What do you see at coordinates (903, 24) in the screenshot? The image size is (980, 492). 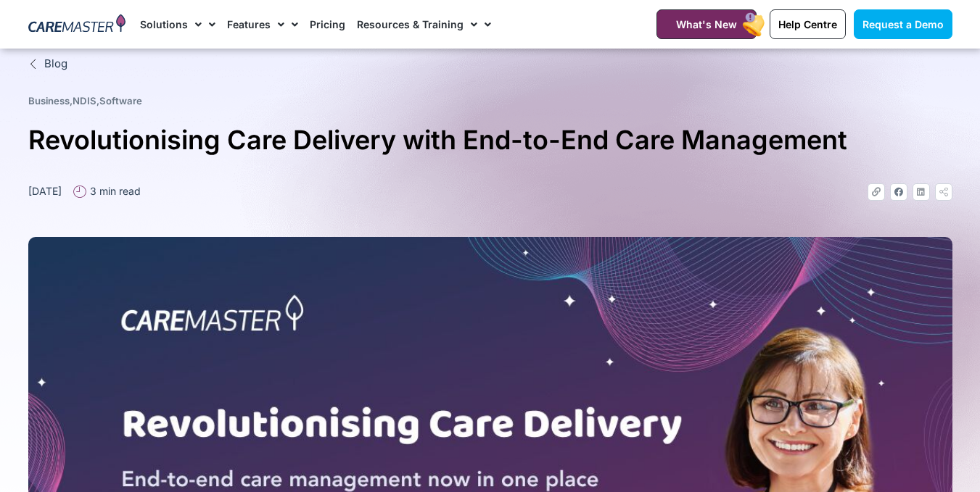 I see `span: Request a Demo` at bounding box center [903, 24].